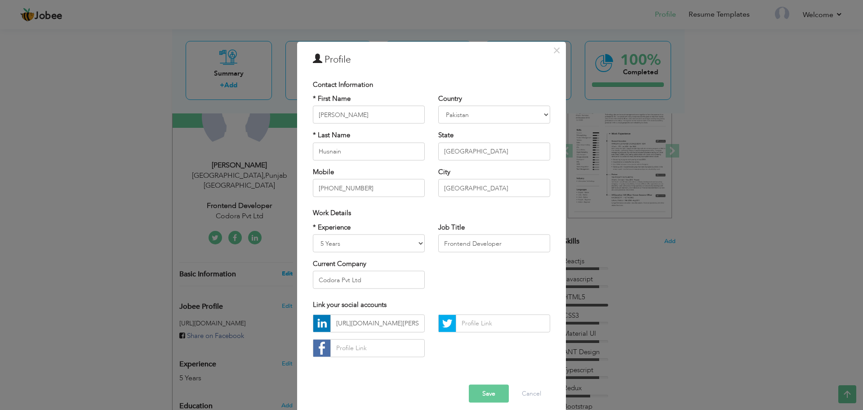  I want to click on h3: Profile, so click(432, 59).